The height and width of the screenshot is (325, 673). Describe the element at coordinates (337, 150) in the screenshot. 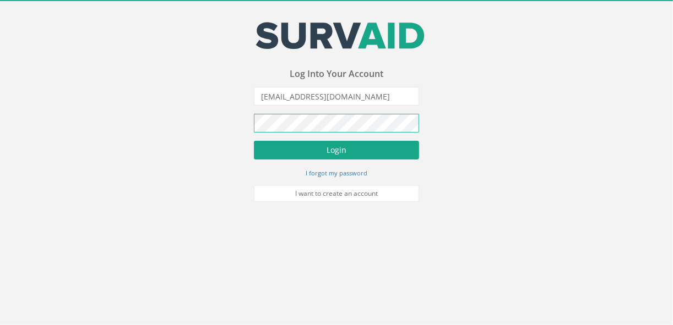

I see `button: Login` at that location.